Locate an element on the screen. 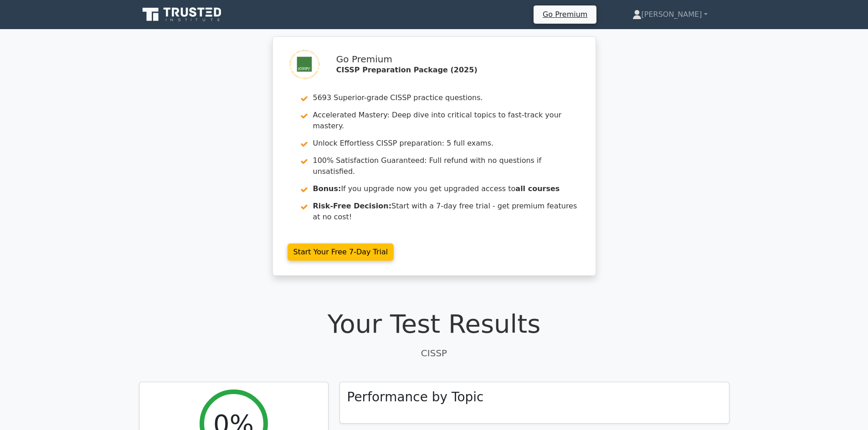  h1: Your Test Results is located at coordinates (434, 323).